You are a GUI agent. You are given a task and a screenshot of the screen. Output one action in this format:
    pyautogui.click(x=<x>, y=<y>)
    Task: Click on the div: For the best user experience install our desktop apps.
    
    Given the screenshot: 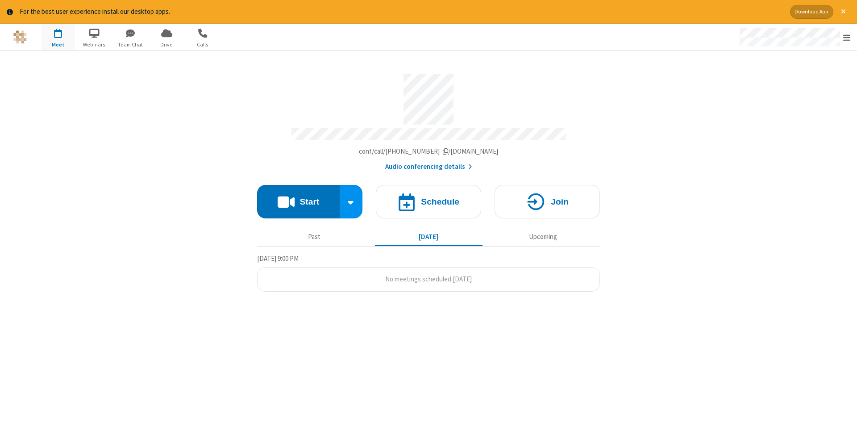 What is the action you would take?
    pyautogui.click(x=401, y=12)
    